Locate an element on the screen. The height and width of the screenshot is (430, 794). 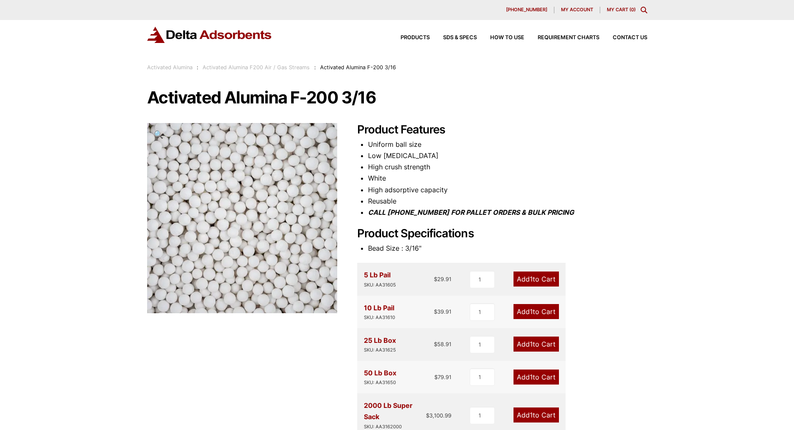
div: 50 Lb Box is located at coordinates (380, 377).